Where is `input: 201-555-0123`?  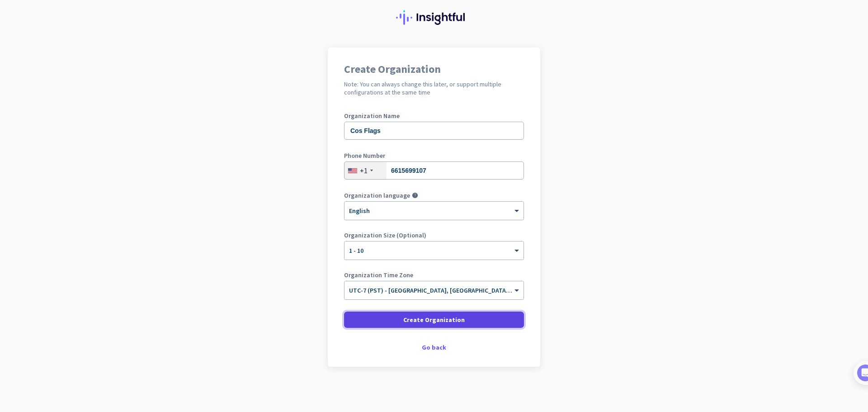
input: 201-555-0123 is located at coordinates (434, 171).